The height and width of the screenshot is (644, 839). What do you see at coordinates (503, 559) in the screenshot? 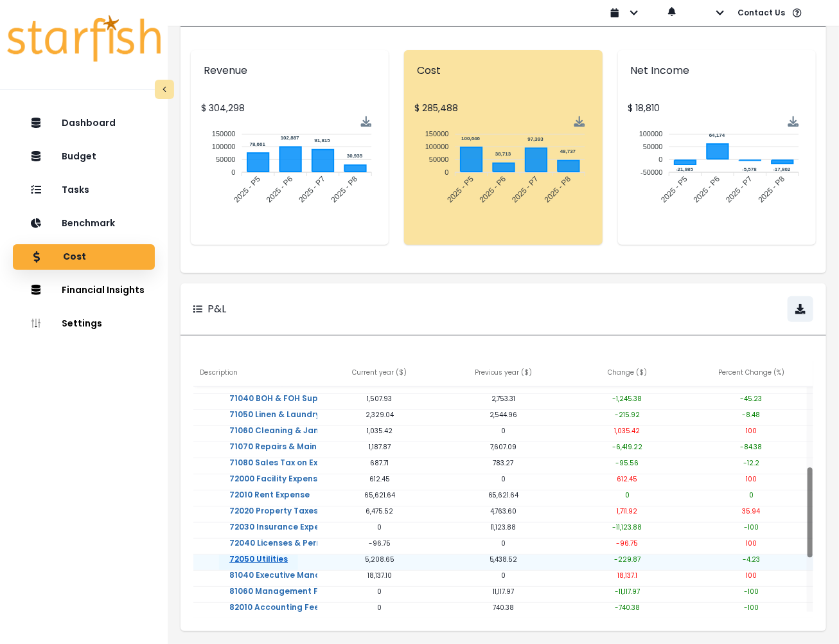
I see `p: 5,438.52` at bounding box center [503, 559].